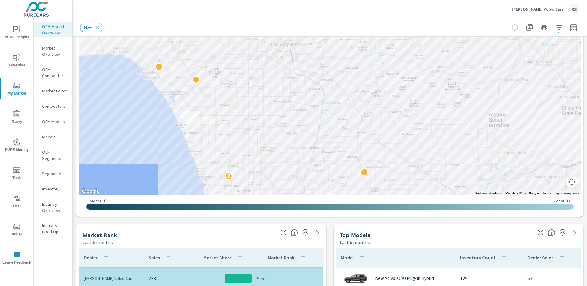  I want to click on p: New Volvo XC90 Plug-In Hybrid, so click(405, 278).